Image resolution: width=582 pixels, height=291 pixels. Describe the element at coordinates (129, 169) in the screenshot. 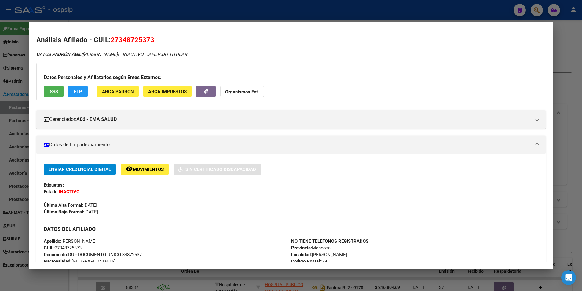

I see `mat-icon: remove_red_eye` at that location.